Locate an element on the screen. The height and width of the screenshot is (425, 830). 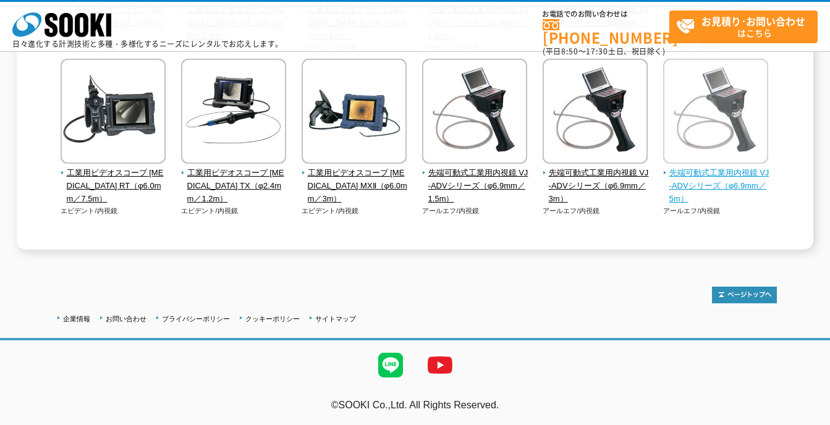
img: YouTube is located at coordinates (440, 365).